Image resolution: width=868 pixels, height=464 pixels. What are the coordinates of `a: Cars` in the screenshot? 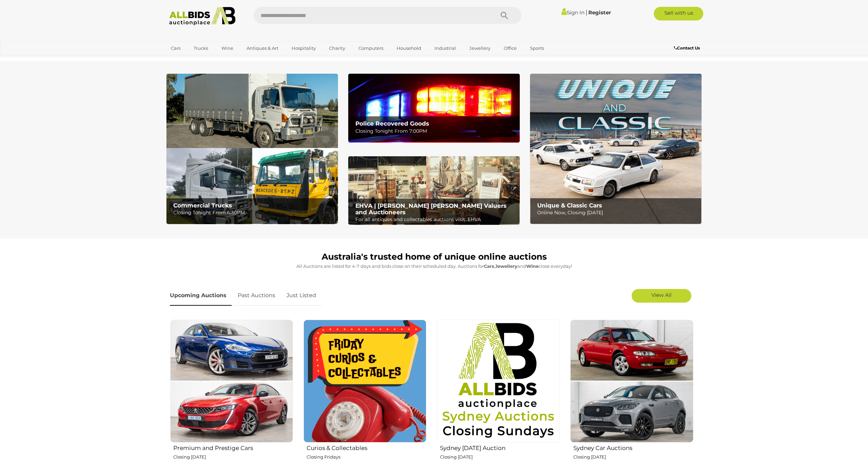 It's located at (176, 48).